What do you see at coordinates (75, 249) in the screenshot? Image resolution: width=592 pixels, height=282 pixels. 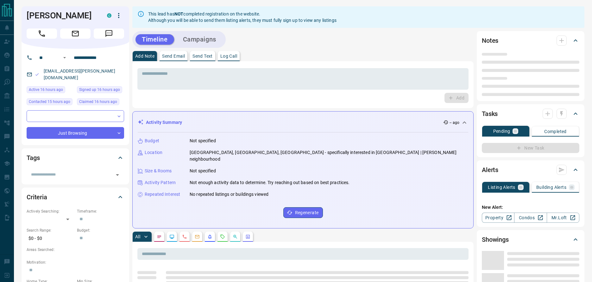 I see `p: Areas Searched:` at bounding box center [75, 249].